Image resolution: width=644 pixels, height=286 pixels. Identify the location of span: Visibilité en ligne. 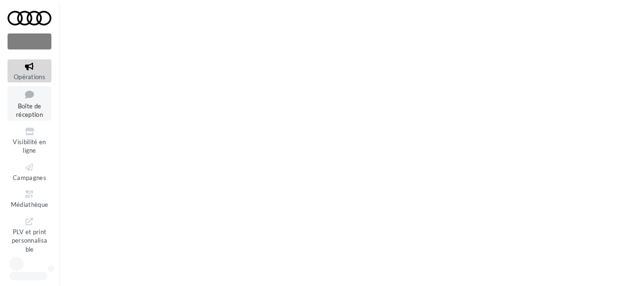
(29, 146).